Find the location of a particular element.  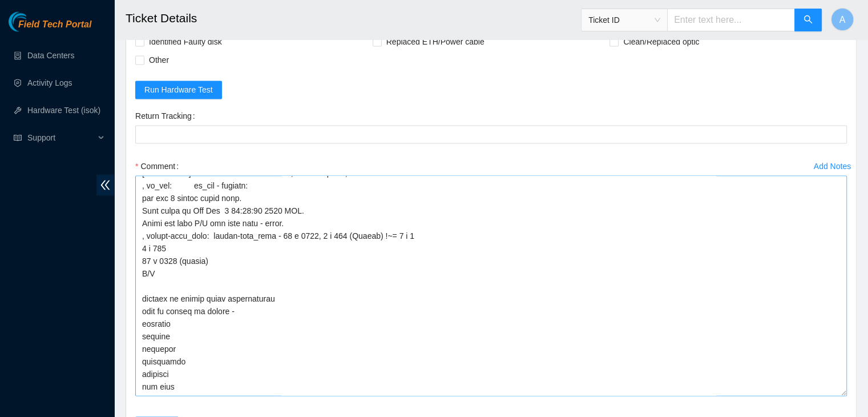

a: Activity Logs is located at coordinates (49, 83).